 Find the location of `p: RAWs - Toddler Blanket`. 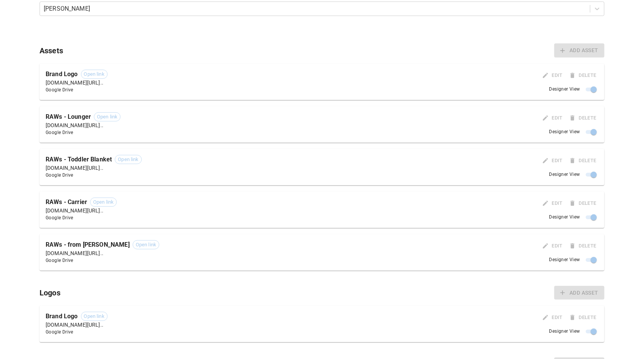

p: RAWs - Toddler Blanket is located at coordinates (79, 159).